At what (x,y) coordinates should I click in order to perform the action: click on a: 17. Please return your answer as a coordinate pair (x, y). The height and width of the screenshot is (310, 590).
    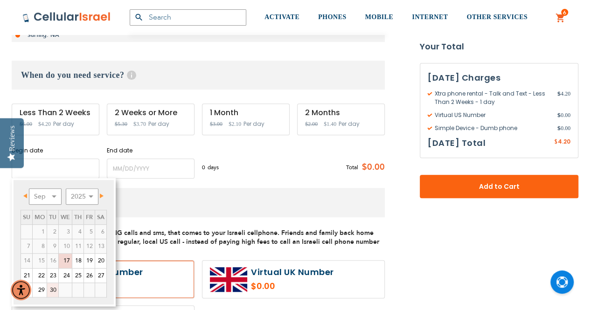
    Looking at the image, I should click on (65, 261).